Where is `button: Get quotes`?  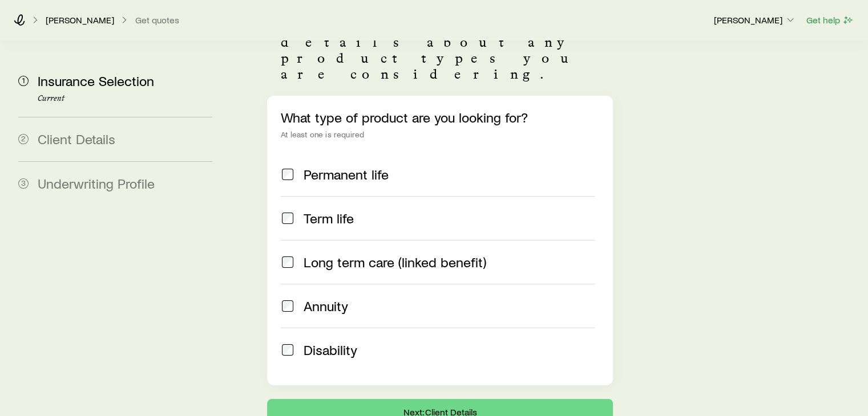 button: Get quotes is located at coordinates (157, 20).